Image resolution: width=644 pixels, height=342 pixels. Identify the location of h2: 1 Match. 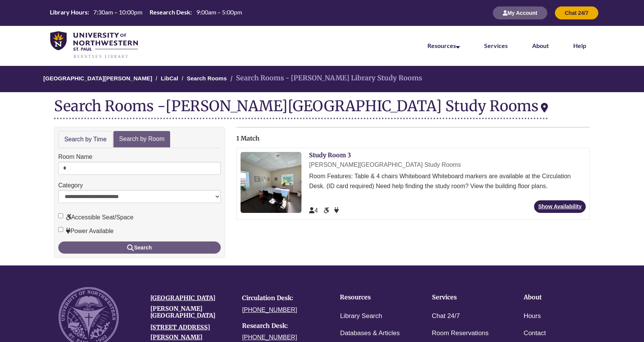
(413, 139).